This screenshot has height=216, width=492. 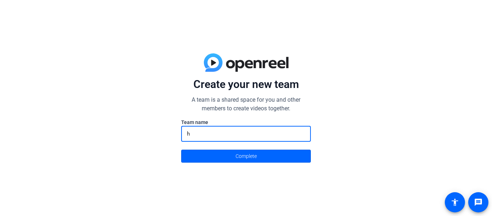 What do you see at coordinates (246, 104) in the screenshot?
I see `p: A team is a shared space for you and other members to create videos together.` at bounding box center [246, 104].